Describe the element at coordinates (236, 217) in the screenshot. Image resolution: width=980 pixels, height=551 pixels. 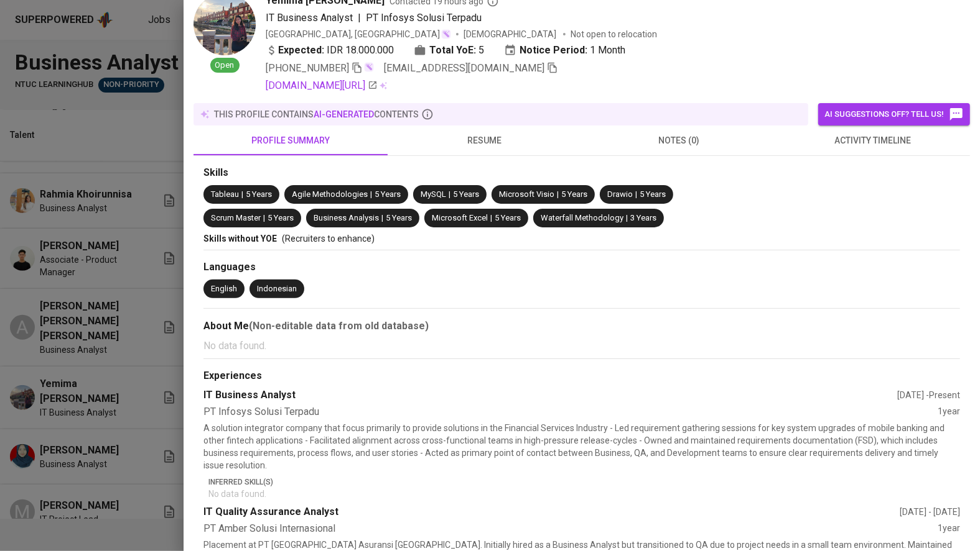
I see `span: Scrum Master` at that location.